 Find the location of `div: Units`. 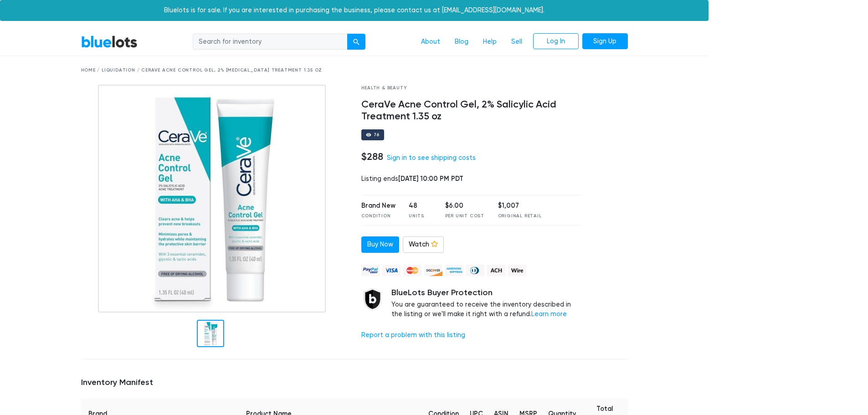

div: Units is located at coordinates (420, 216).